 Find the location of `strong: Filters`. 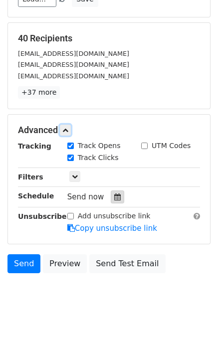

strong: Filters is located at coordinates (30, 177).